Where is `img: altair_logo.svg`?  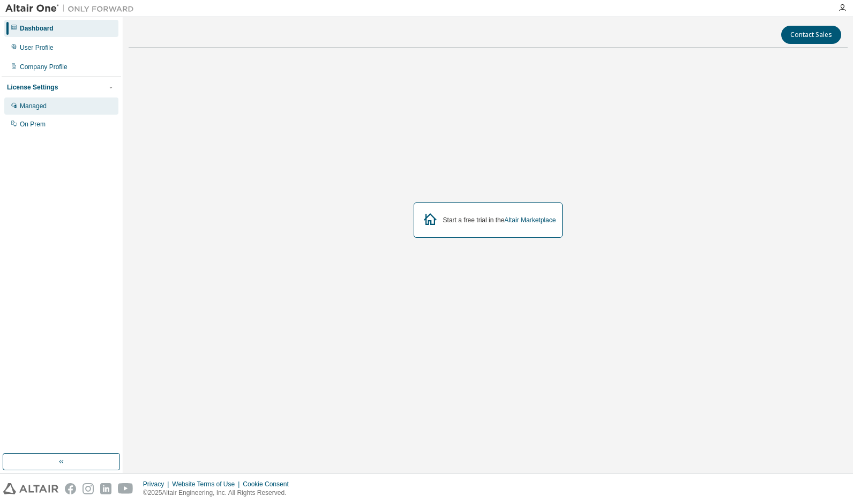
img: altair_logo.svg is located at coordinates (31, 488).